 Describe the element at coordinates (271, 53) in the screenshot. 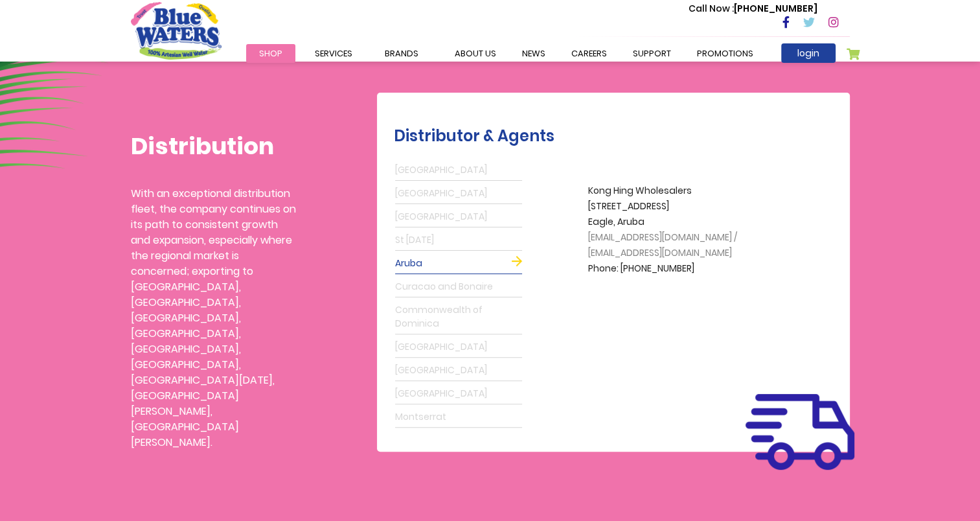

I see `span: Shop` at that location.